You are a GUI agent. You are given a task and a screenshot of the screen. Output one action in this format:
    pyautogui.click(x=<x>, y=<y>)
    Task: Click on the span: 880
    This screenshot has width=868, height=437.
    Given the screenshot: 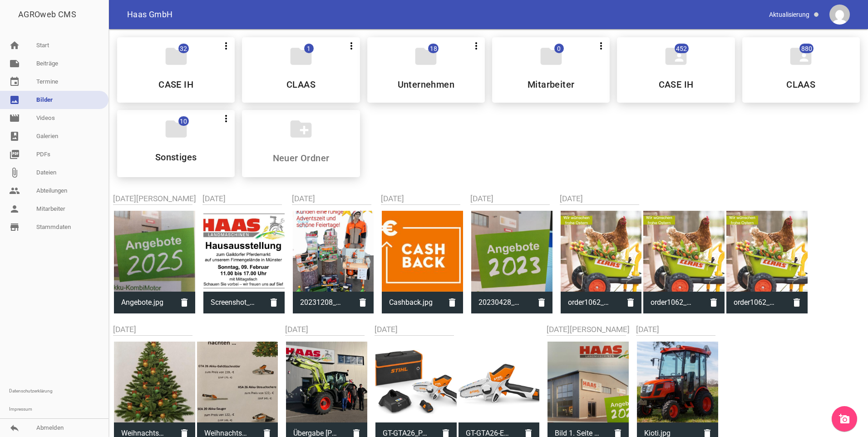 What is the action you would take?
    pyautogui.click(x=806, y=48)
    